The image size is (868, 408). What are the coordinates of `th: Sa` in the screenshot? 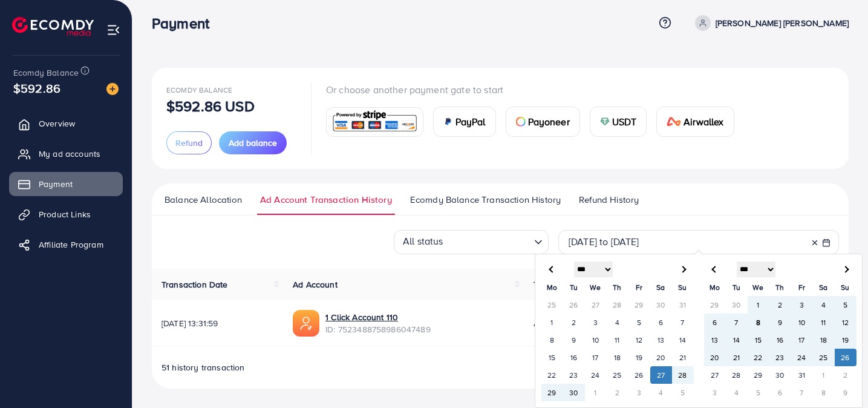 It's located at (661, 287).